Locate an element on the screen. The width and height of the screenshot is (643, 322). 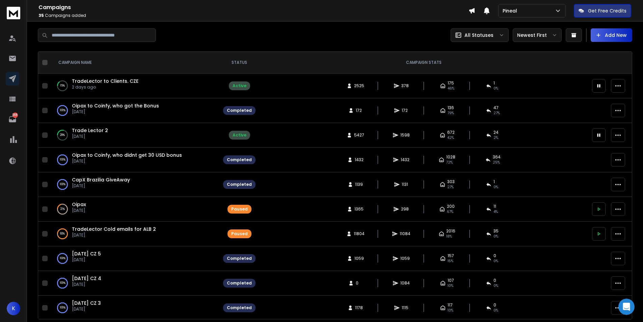
span: 24 is located at coordinates (496, 132).